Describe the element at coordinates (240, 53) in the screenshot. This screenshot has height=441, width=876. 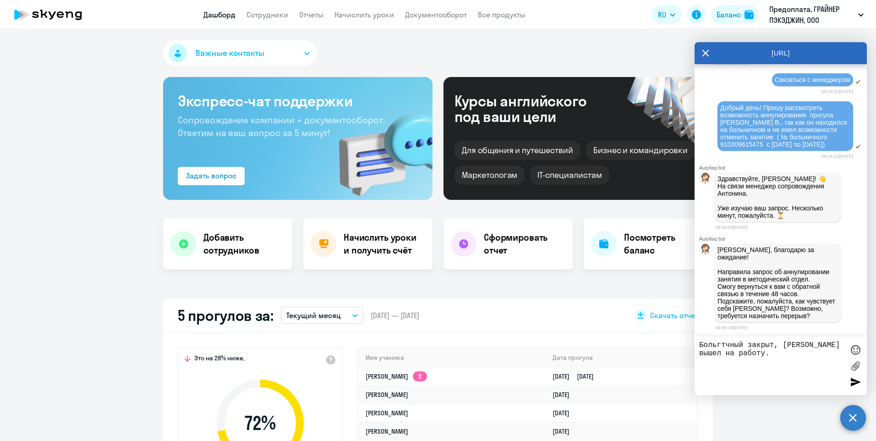
I see `button: Важные контакты` at that location.